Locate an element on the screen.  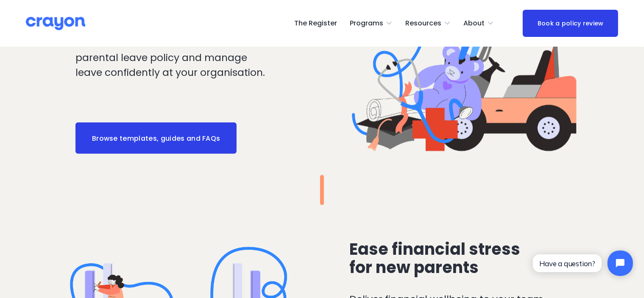
span: Resources is located at coordinates (423, 23).